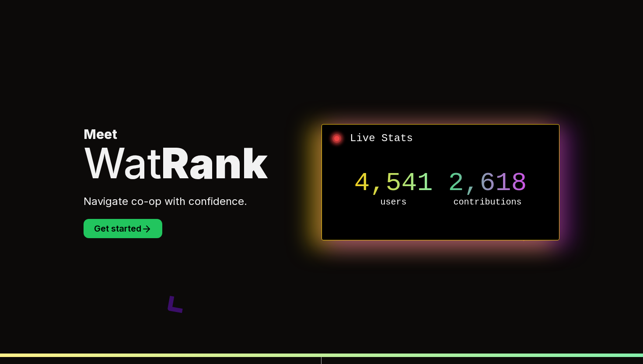  Describe the element at coordinates (123, 229) in the screenshot. I see `a: Get started` at that location.